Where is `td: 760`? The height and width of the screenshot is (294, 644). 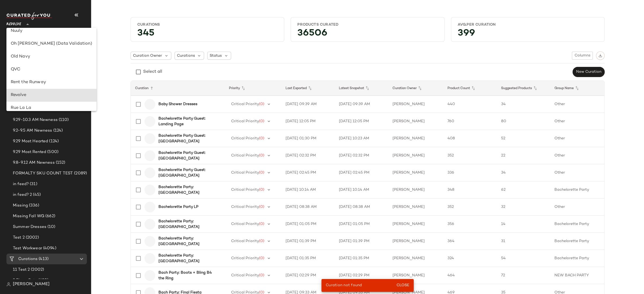 td: 760 is located at coordinates (470, 122).